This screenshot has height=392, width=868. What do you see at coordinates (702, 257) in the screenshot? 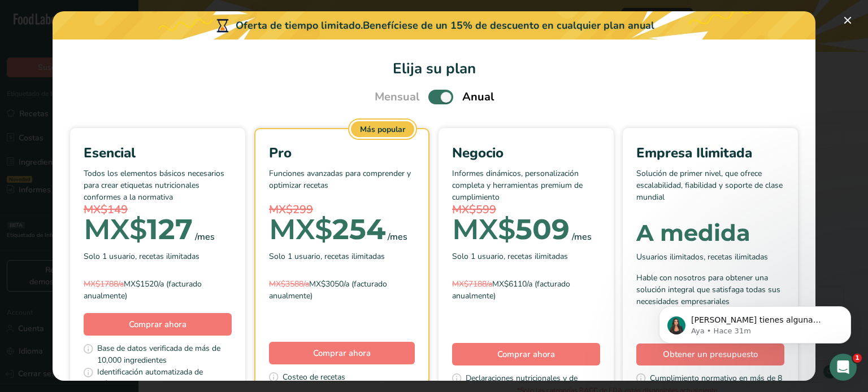
I see `span: Usuarios ilimitados, recetas ilimitadas` at bounding box center [702, 257].